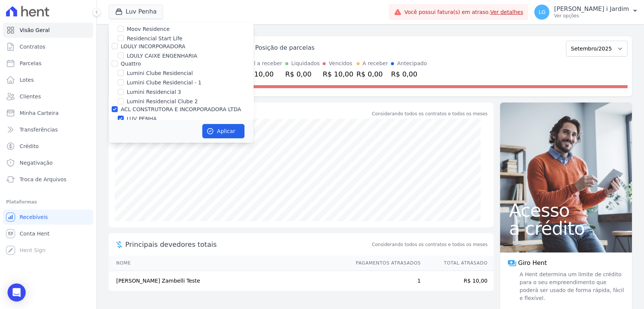  What do you see at coordinates (375, 63) in the screenshot?
I see `div: A receber` at bounding box center [375, 63].